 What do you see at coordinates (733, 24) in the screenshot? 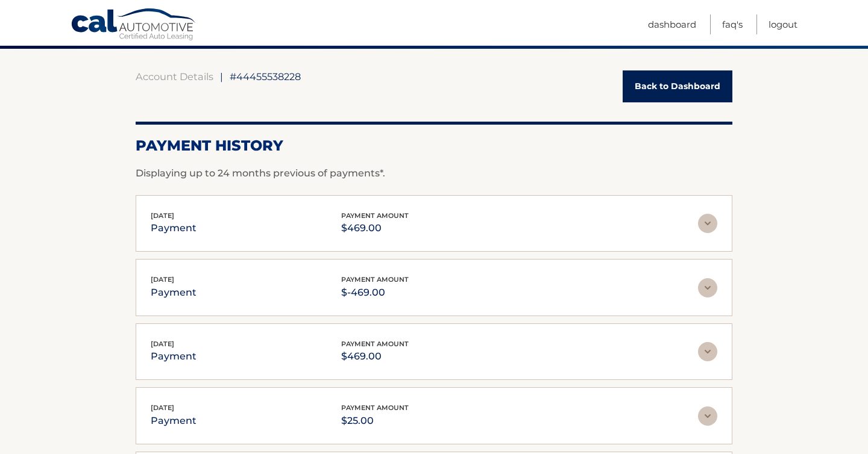
I see `a: FAQ's` at bounding box center [733, 24].